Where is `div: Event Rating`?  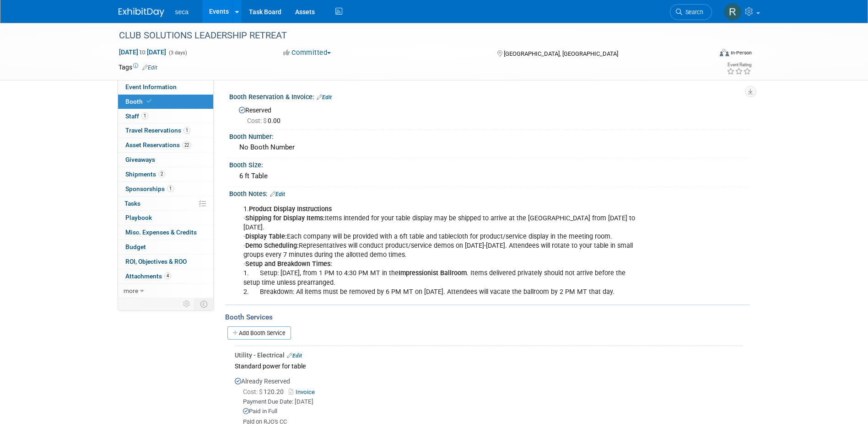
div: Event Rating is located at coordinates (739, 65).